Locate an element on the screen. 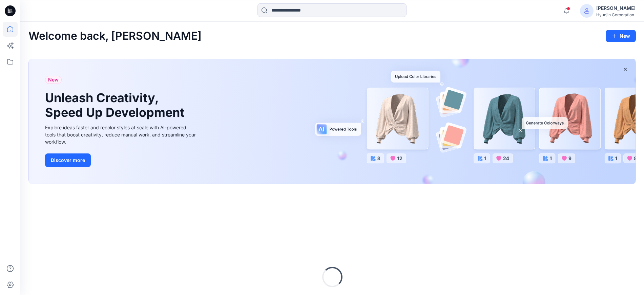  button: Discover more is located at coordinates (68, 160).